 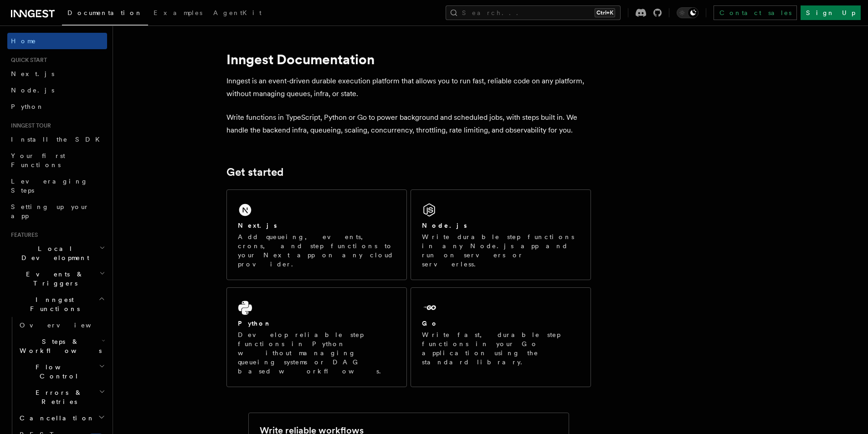 What do you see at coordinates (50, 212) in the screenshot?
I see `span: Setting up your app` at bounding box center [50, 212].